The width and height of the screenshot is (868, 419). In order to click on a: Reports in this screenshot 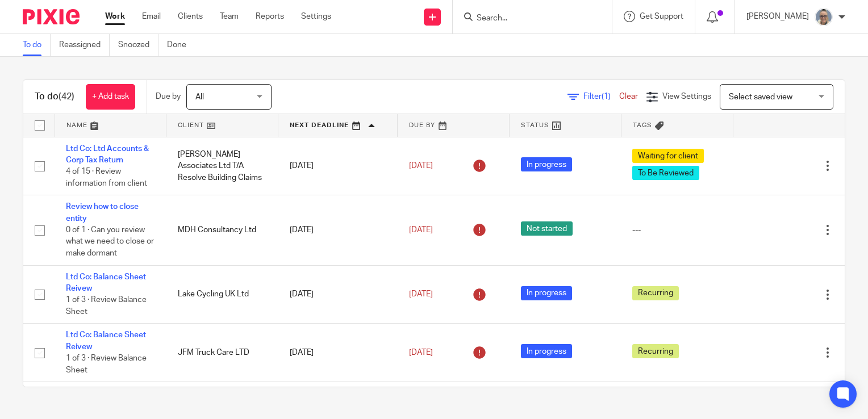, I will do `click(270, 17)`.